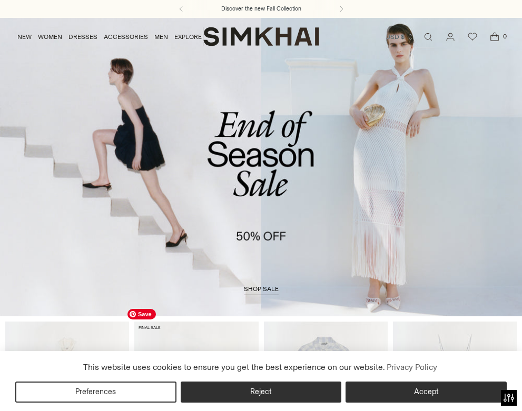 This screenshot has height=411, width=522. What do you see at coordinates (495, 37) in the screenshot?
I see `a: Open cart modal` at bounding box center [495, 37].